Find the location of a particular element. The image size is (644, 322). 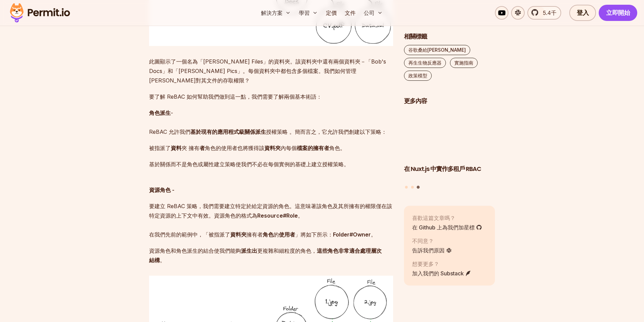

font: 派生 is located at coordinates (261, 132).